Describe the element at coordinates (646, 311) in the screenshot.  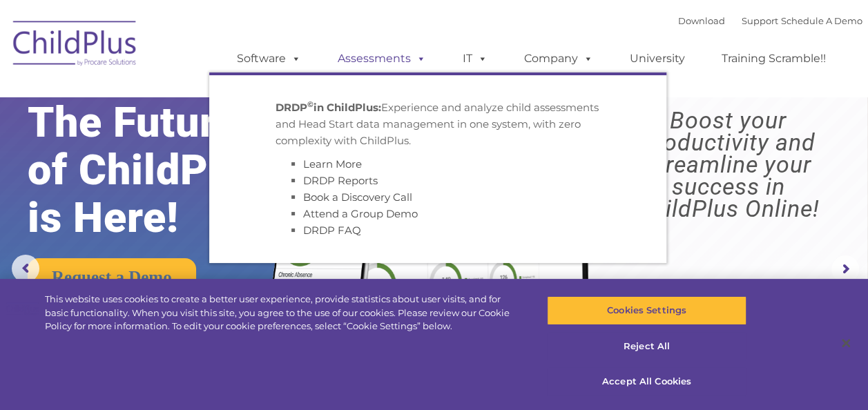
I see `button: Cookies Settings` at that location.